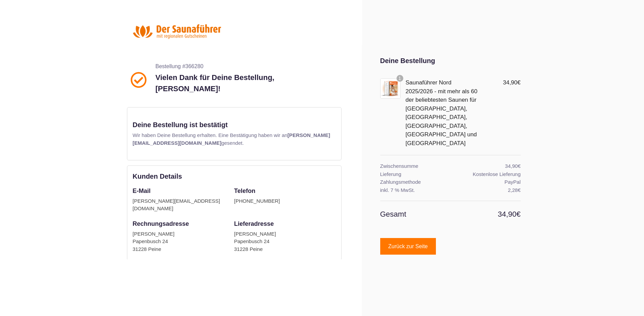  Describe the element at coordinates (234, 176) in the screenshot. I see `div: Kunden Details` at that location.